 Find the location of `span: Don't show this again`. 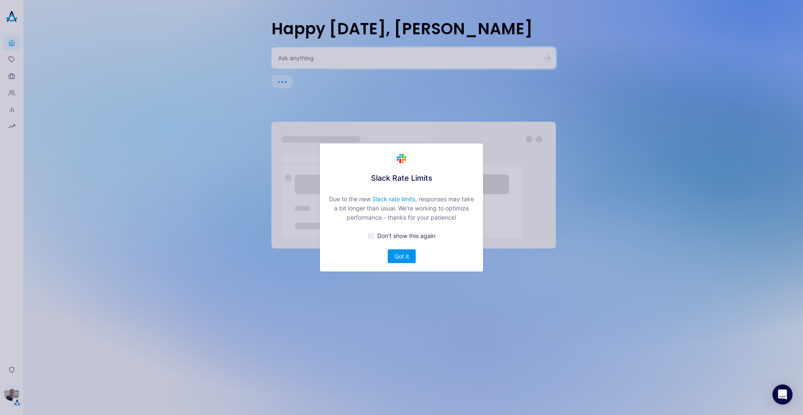

span: Don't show this again is located at coordinates (406, 235).